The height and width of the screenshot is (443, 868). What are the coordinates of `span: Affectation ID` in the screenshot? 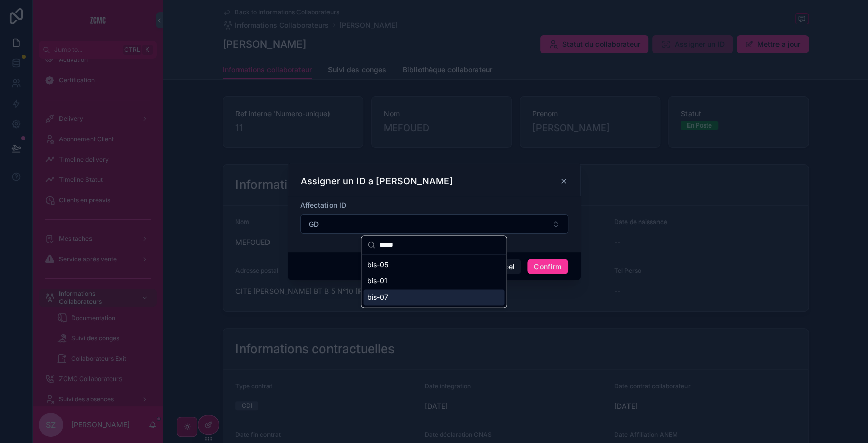 It's located at (322, 205).